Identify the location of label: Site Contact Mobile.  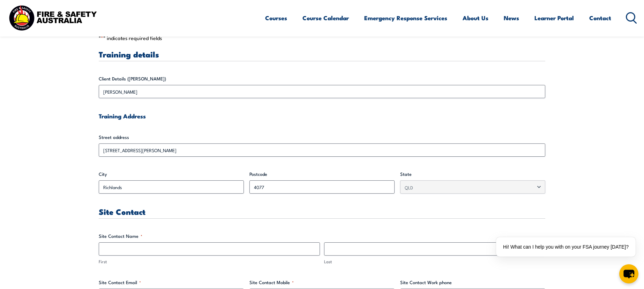
(322, 283).